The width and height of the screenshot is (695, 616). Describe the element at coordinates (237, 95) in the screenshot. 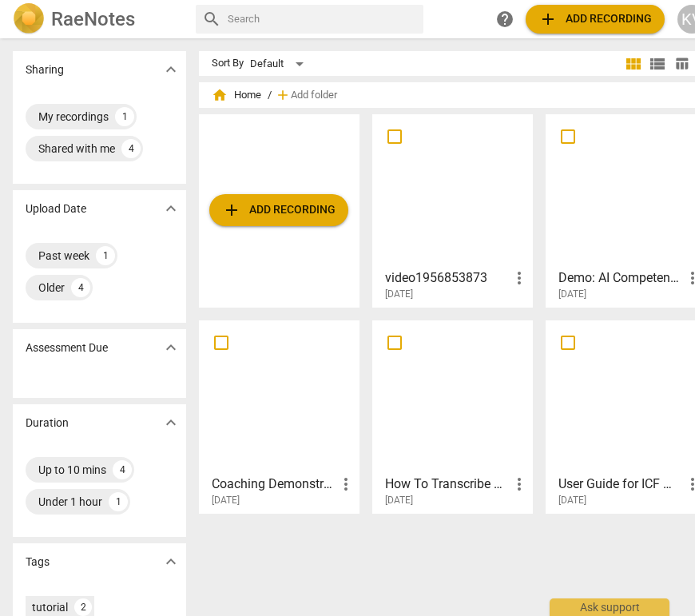

I see `span: Home` at that location.